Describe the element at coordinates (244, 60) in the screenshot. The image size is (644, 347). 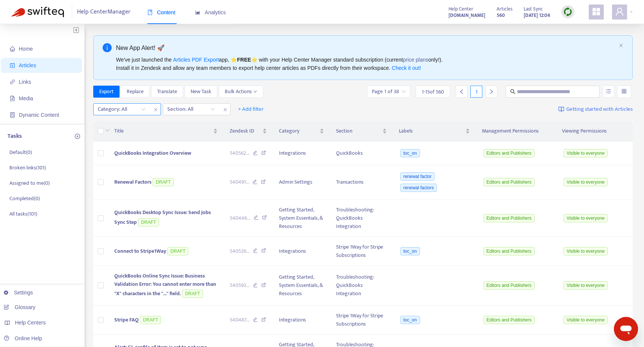
I see `b: FREE` at that location.